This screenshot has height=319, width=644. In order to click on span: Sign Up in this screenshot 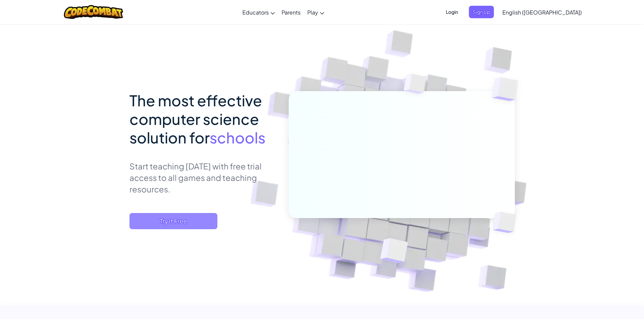, I will do `click(481, 12)`.